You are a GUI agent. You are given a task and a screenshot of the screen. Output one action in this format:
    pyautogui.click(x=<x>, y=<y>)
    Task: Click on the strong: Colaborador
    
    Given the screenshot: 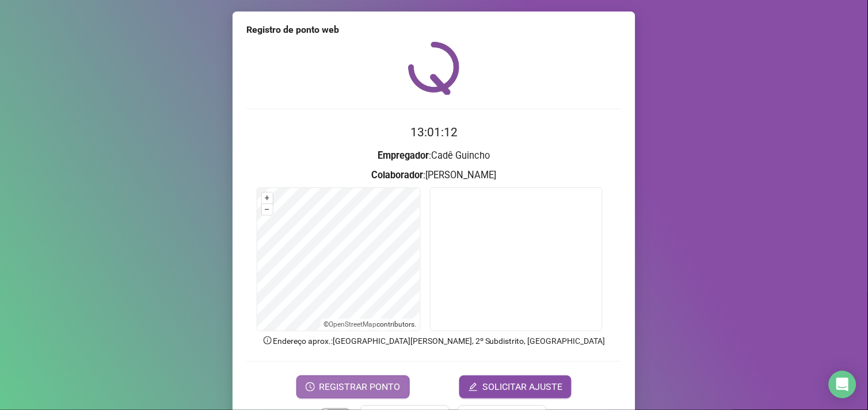 What is the action you would take?
    pyautogui.click(x=398, y=175)
    